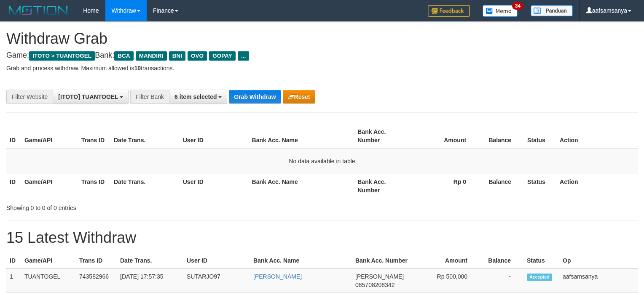 The height and width of the screenshot is (295, 644). I want to click on span: GOPAY, so click(222, 56).